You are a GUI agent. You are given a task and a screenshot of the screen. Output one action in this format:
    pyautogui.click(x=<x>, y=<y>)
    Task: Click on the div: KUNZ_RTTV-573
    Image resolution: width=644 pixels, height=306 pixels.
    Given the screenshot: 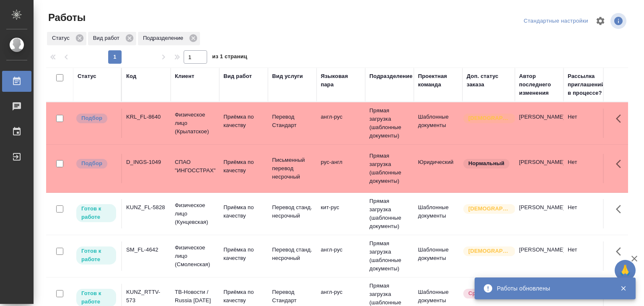 What is the action you would take?
    pyautogui.click(x=146, y=297)
    